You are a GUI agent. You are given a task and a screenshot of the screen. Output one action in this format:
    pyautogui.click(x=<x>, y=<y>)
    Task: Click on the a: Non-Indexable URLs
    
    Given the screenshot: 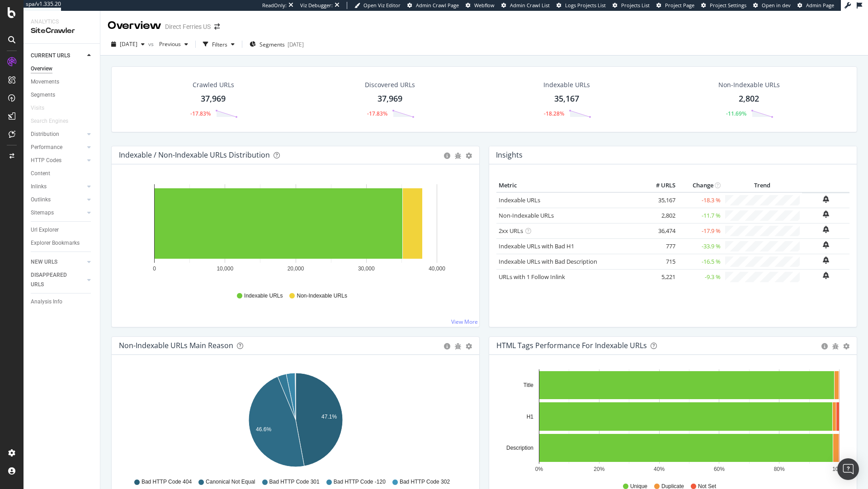 What is the action you would take?
    pyautogui.click(x=526, y=215)
    